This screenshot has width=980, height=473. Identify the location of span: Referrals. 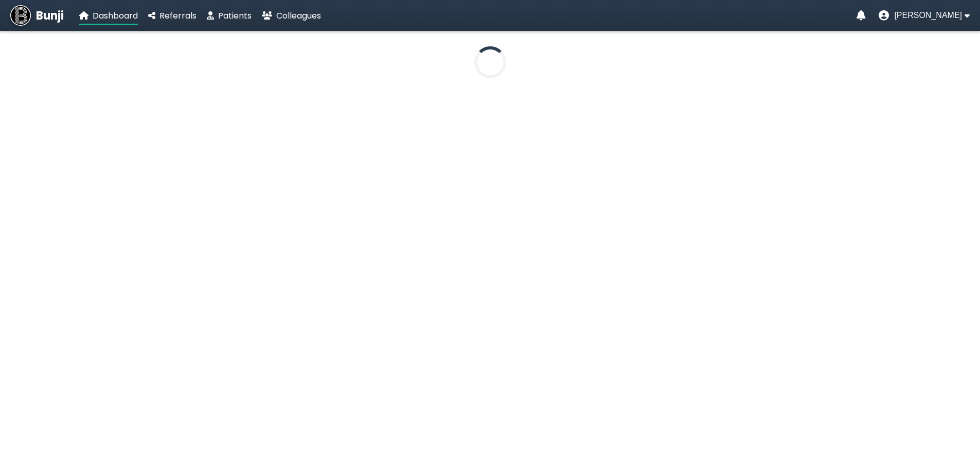
(178, 15).